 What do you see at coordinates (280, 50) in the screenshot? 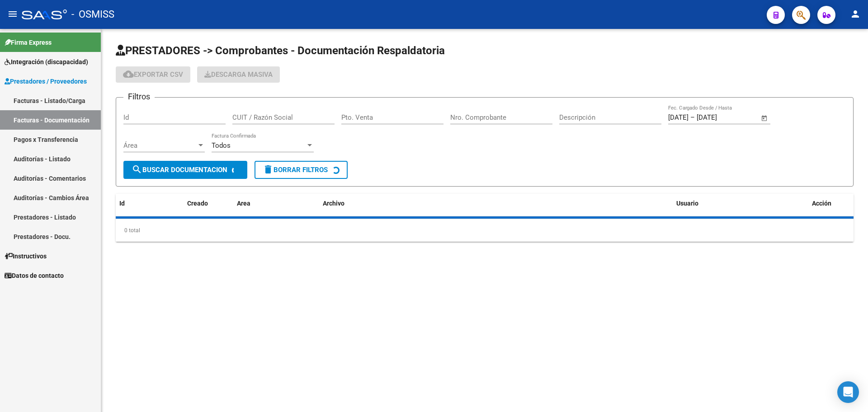
I see `span: PRESTADORES -> Comprobantes - Documentación Respaldatoria` at bounding box center [280, 50].